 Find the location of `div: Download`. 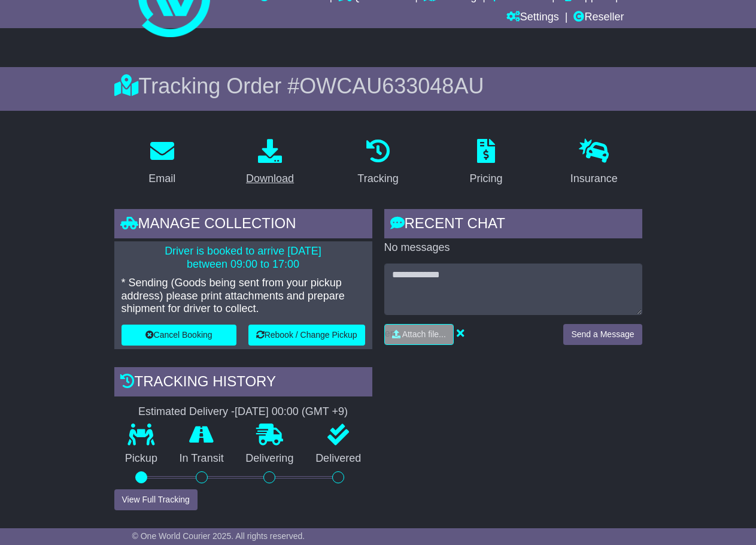

div: Download is located at coordinates (270, 178).